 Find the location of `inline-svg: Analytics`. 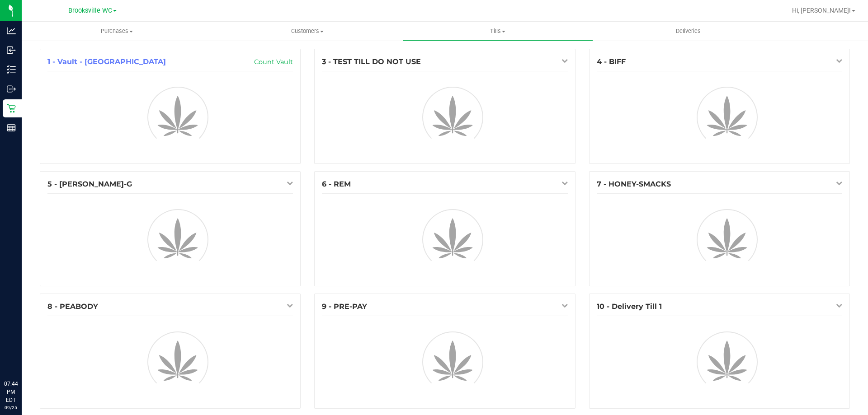

inline-svg: Analytics is located at coordinates (12, 31).